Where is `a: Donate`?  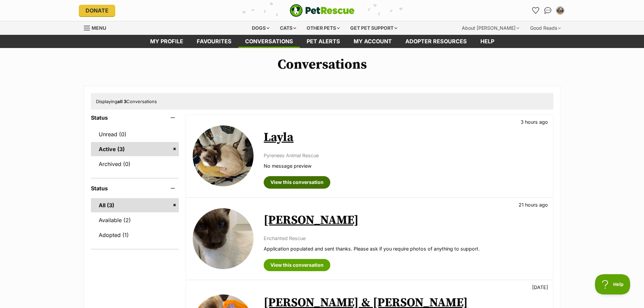 a: Donate is located at coordinates (97, 11).